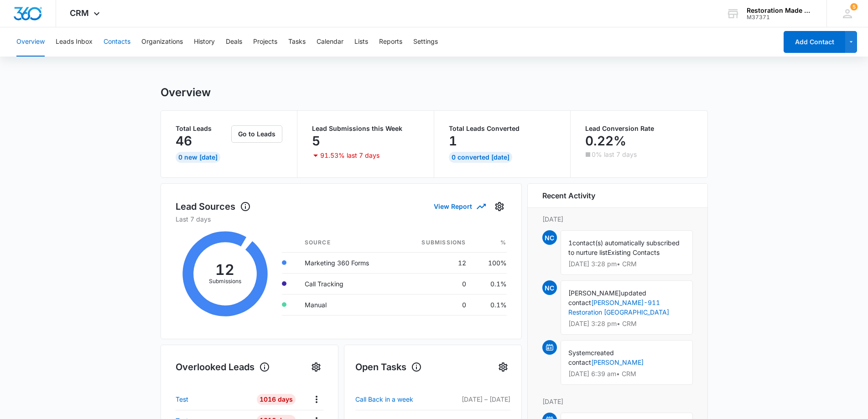 Image resolution: width=868 pixels, height=419 pixels. Describe the element at coordinates (342, 219) in the screenshot. I see `p: Last 7 days` at that location.